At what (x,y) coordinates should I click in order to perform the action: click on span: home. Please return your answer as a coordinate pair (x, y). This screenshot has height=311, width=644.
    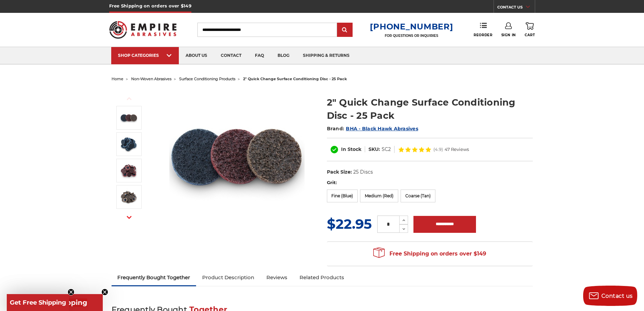
    Looking at the image, I should click on (118, 79).